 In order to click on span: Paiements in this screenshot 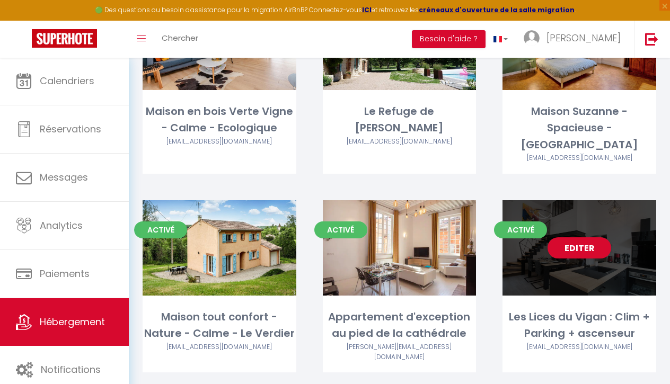, I will do `click(65, 273)`.